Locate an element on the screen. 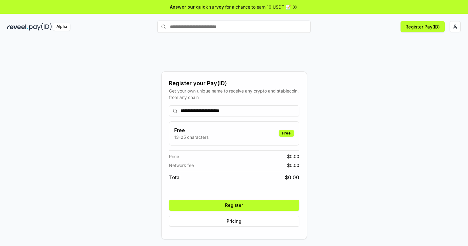 Image resolution: width=468 pixels, height=246 pixels. button: Register is located at coordinates (234, 205).